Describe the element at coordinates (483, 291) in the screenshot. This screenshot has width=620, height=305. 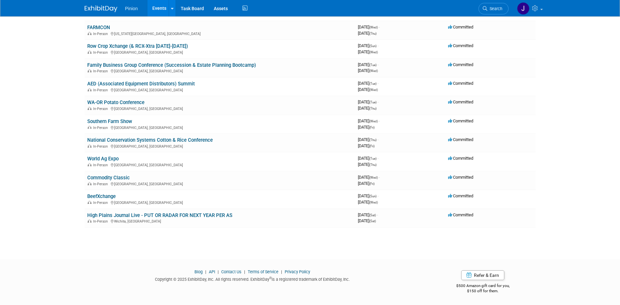
I see `div: $150 off for them.` at that location.